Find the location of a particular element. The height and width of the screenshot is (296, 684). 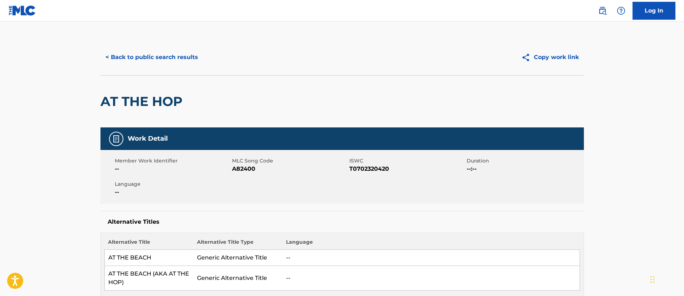

div: Help is located at coordinates (621, 11).